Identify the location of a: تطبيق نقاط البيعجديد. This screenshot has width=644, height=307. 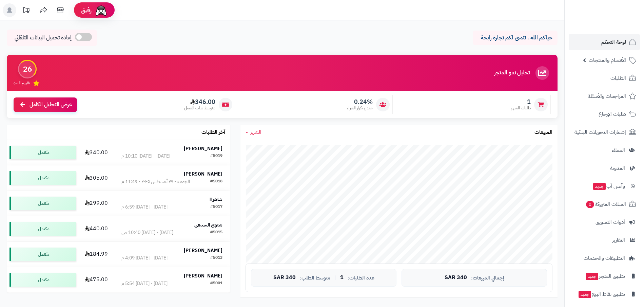
(604, 294).